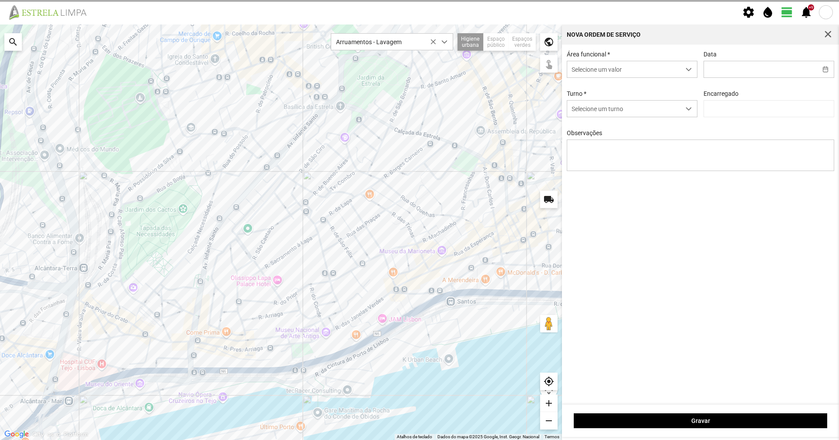  I want to click on img: Google, so click(17, 434).